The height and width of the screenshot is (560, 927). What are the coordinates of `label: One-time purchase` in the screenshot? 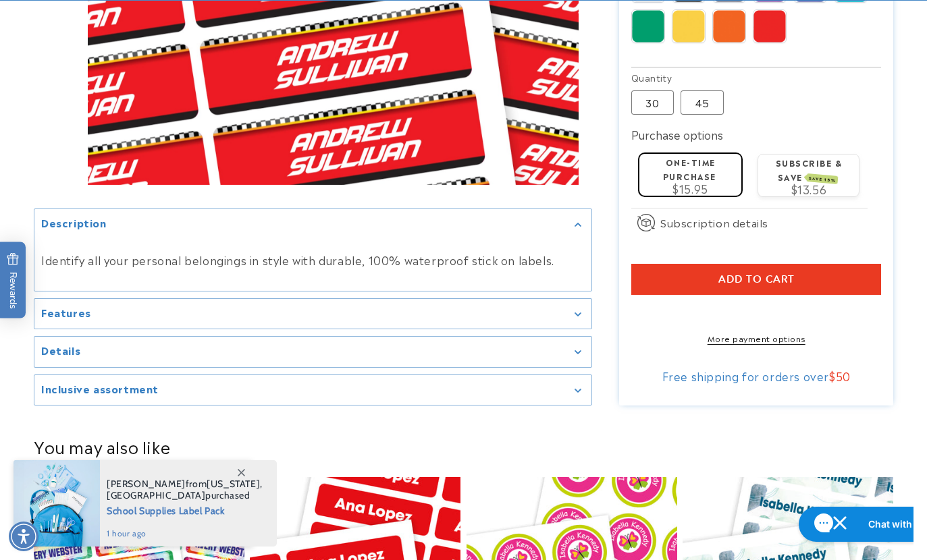 It's located at (690, 168).